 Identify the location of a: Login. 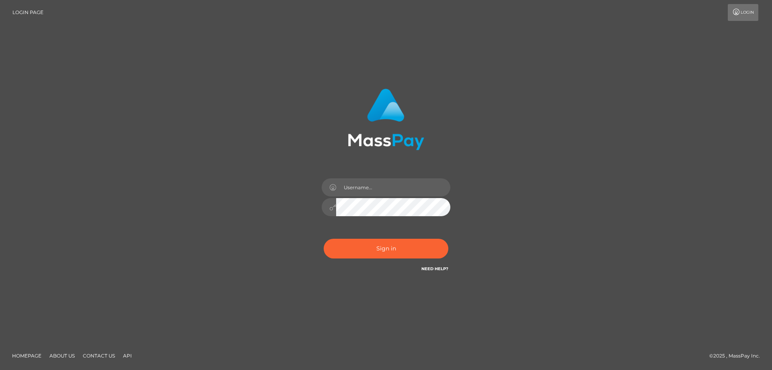
(743, 12).